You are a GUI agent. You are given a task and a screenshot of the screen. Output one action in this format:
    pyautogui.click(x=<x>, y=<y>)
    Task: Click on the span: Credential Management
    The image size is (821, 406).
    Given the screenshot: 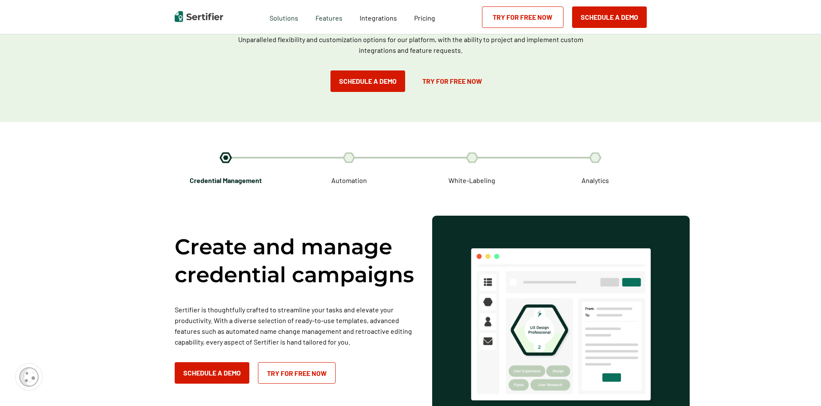 What is the action you would take?
    pyautogui.click(x=226, y=180)
    